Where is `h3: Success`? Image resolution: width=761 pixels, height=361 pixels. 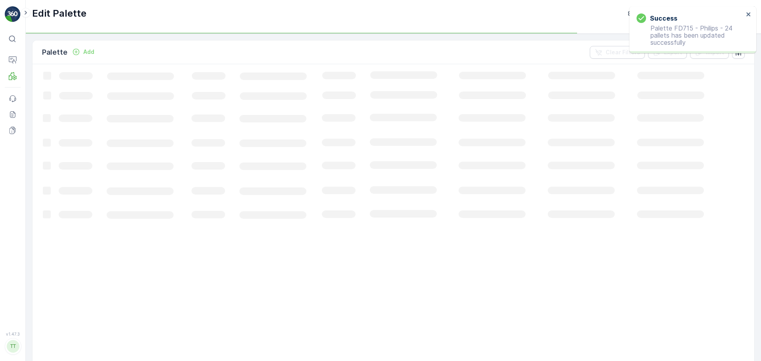 h3: Success is located at coordinates (664, 18).